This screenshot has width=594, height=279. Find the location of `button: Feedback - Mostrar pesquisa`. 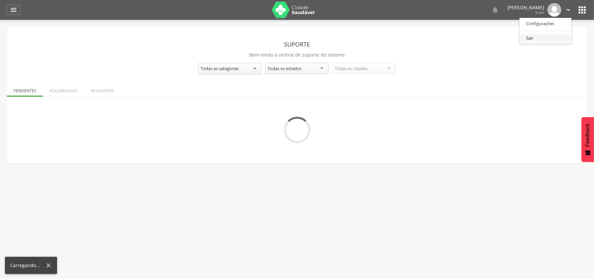

button: Feedback - Mostrar pesquisa is located at coordinates (588, 139).